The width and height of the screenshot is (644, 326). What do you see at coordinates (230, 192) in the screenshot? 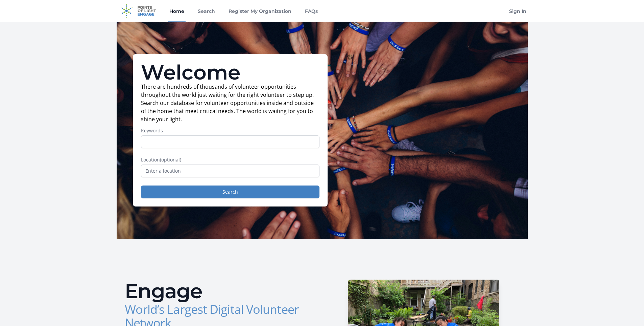
I see `button: Search` at bounding box center [230, 192].